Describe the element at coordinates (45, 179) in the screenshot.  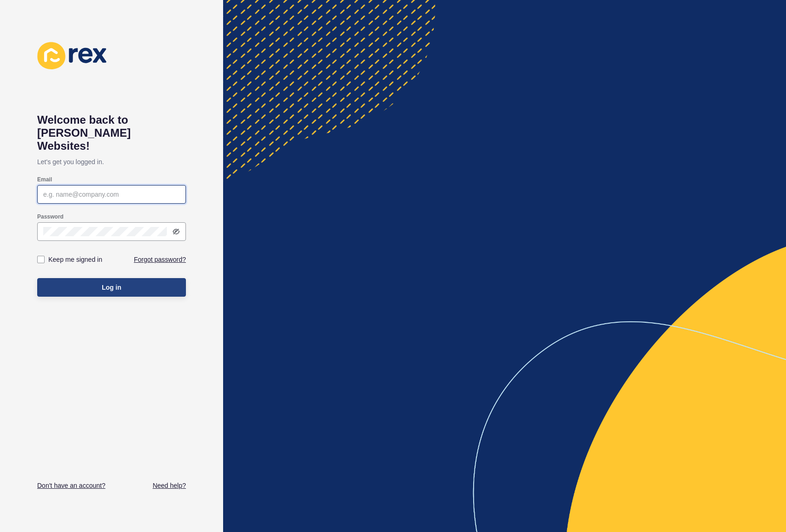
I see `label: Email` at that location.